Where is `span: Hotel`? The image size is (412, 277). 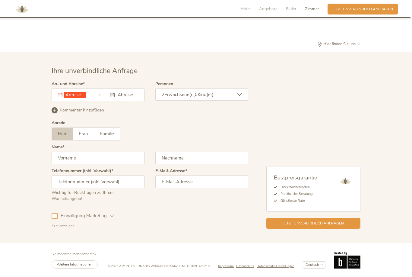
span: Hotel is located at coordinates (246, 9).